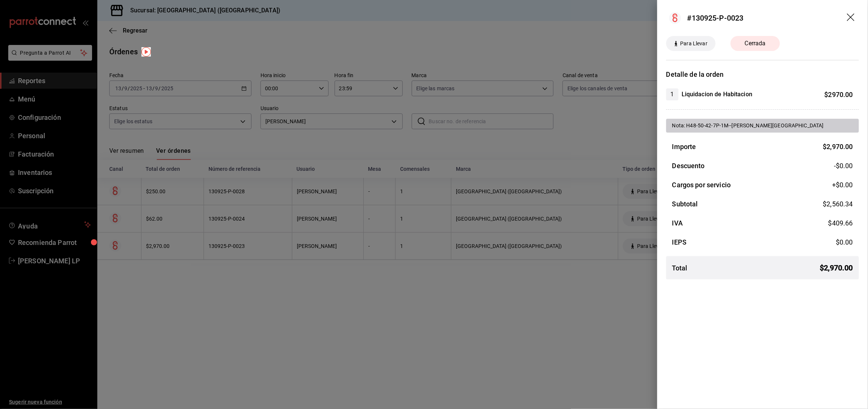 The image size is (868, 409). Describe the element at coordinates (673, 95) in the screenshot. I see `span: 1` at that location.